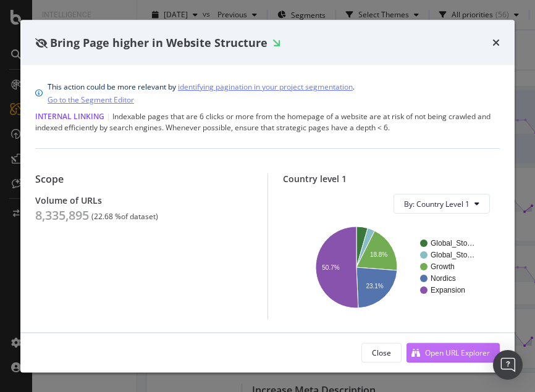 The image size is (535, 392). Describe the element at coordinates (443, 279) in the screenshot. I see `text: Nordics` at that location.